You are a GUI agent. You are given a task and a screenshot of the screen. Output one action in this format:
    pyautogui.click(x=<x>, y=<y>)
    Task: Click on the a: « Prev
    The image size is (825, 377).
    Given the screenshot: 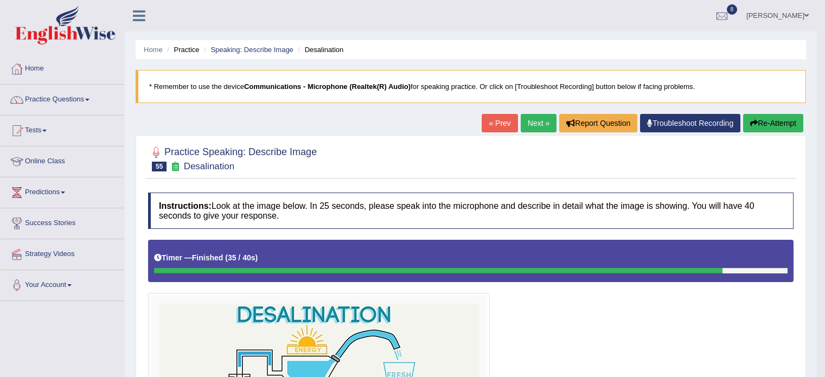 What is the action you would take?
    pyautogui.click(x=500, y=123)
    